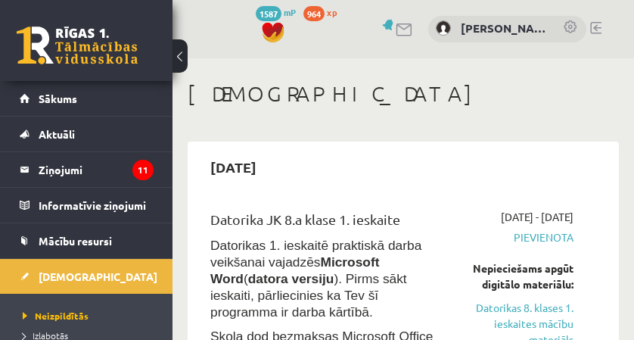 The width and height of the screenshot is (634, 340). What do you see at coordinates (58, 98) in the screenshot?
I see `span: Sākums` at bounding box center [58, 98].